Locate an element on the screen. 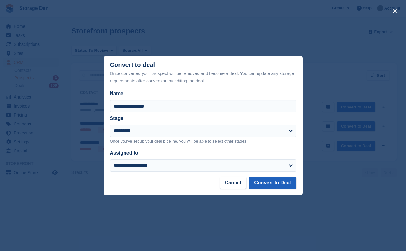  div: Once converted your prospect will be removed and become a deal. You can update any storage requir... is located at coordinates (203, 77).